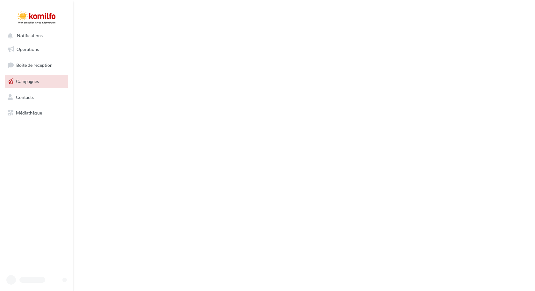 The width and height of the screenshot is (535, 291). Describe the element at coordinates (37, 97) in the screenshot. I see `a: Contacts` at that location.